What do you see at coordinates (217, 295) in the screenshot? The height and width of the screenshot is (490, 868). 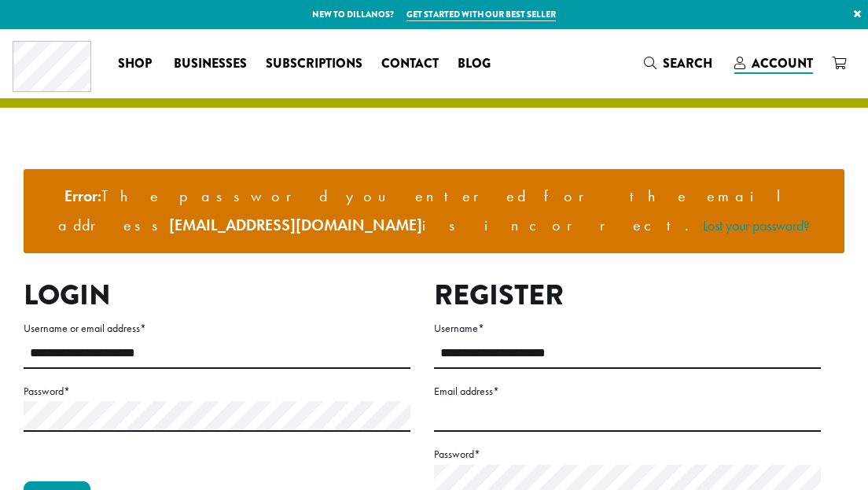 I see `h2: Login` at bounding box center [217, 295].